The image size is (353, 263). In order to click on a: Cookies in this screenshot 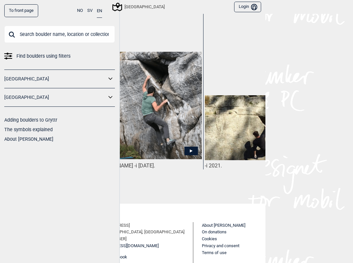, I will do `click(209, 238)`.